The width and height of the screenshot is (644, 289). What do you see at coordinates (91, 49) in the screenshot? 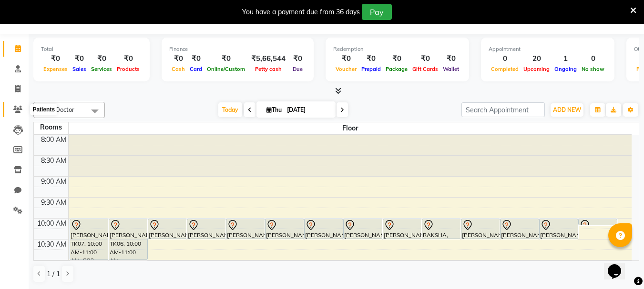
I see `div: Total` at bounding box center [91, 49].